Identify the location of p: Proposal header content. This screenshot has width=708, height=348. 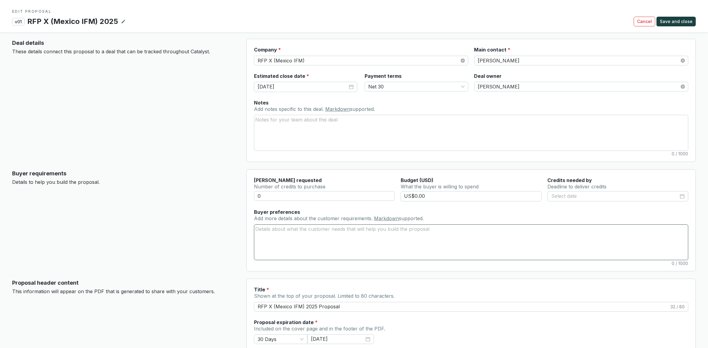
(124, 283).